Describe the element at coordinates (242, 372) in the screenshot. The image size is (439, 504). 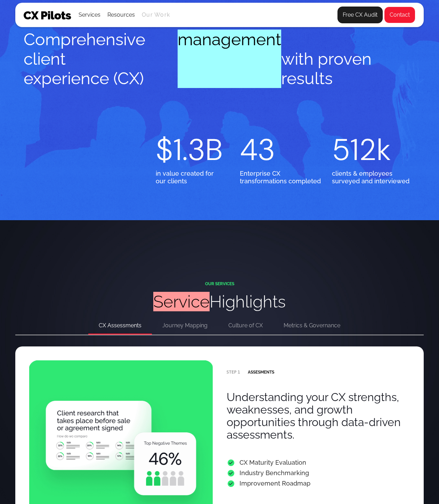
I see `code: 1` at that location.